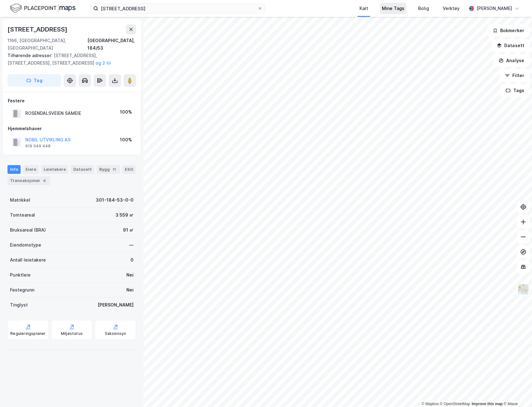 The height and width of the screenshot is (407, 532). What do you see at coordinates (424, 8) in the screenshot?
I see `div: Bolig` at bounding box center [424, 8].